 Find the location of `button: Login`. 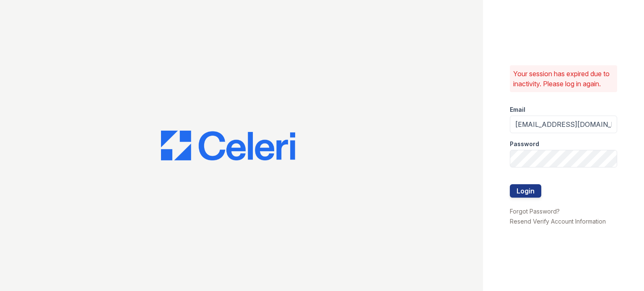

button: Login is located at coordinates (525, 191).